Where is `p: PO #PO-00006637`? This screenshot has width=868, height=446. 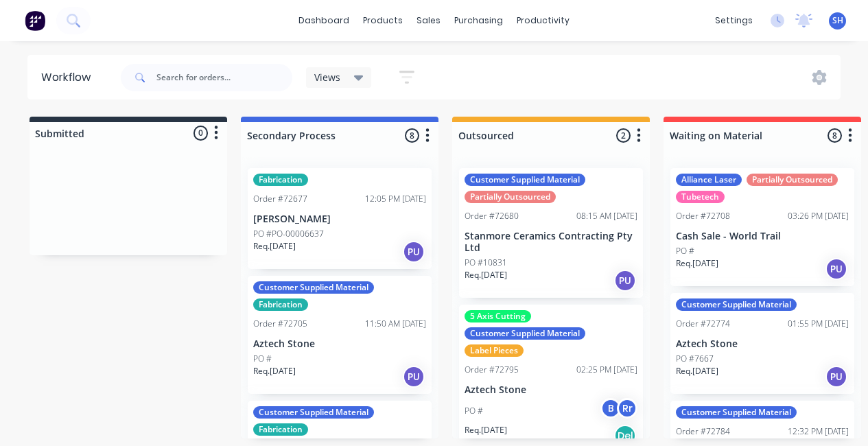 p: PO #PO-00006637 is located at coordinates (288, 234).